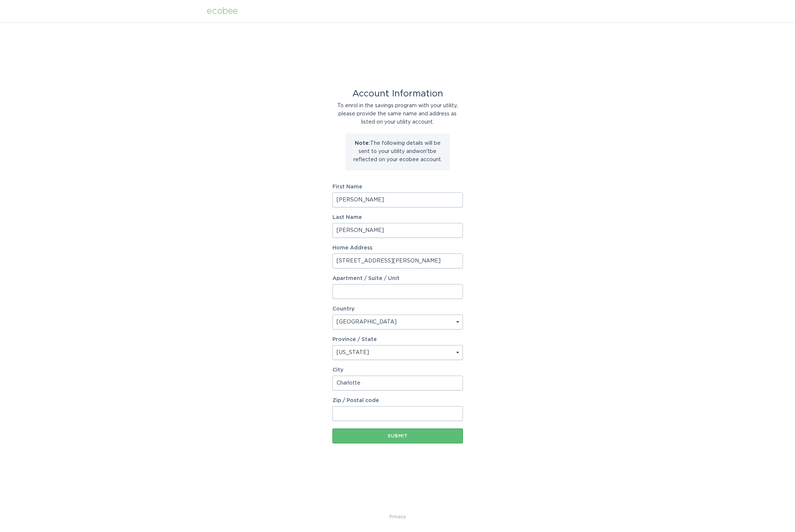  What do you see at coordinates (343, 309) in the screenshot?
I see `label: Country` at bounding box center [343, 309].